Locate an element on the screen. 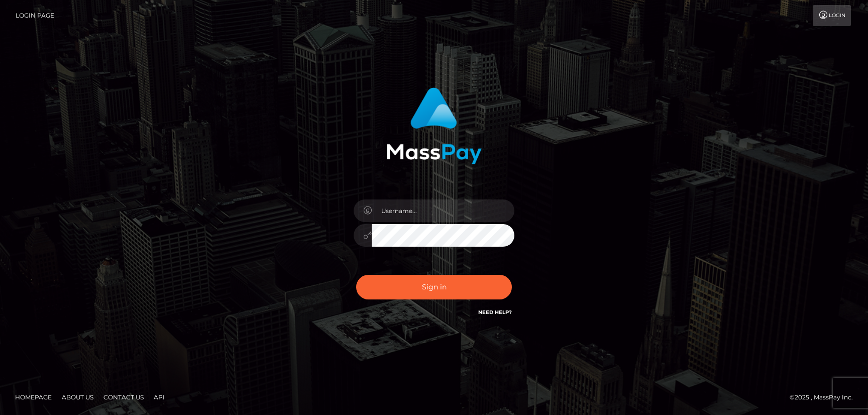 The image size is (868, 415). a: Need Help? is located at coordinates (495, 312).